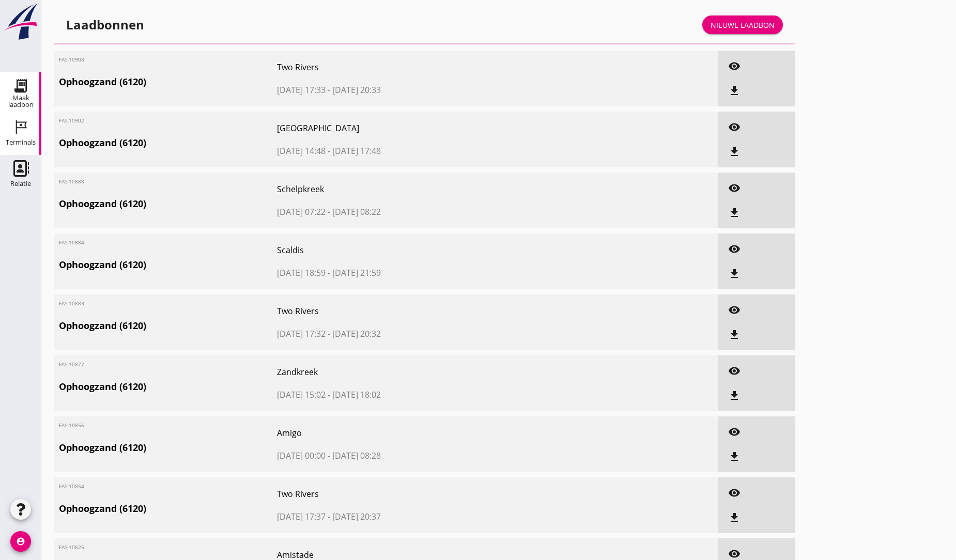  I want to click on span: Amigo, so click(413, 433).